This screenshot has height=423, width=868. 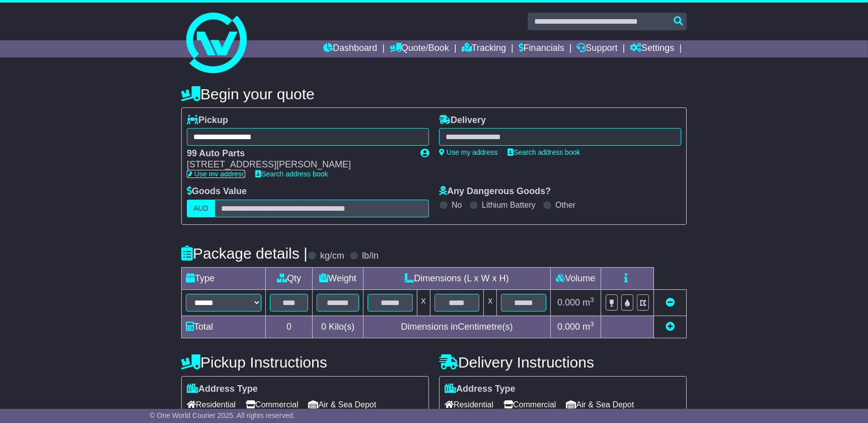 What do you see at coordinates (224, 326) in the screenshot?
I see `td: Total` at bounding box center [224, 326].